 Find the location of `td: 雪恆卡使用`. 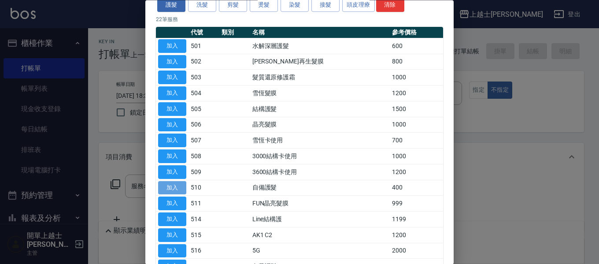

td: 雪恆卡使用 is located at coordinates (320, 140).